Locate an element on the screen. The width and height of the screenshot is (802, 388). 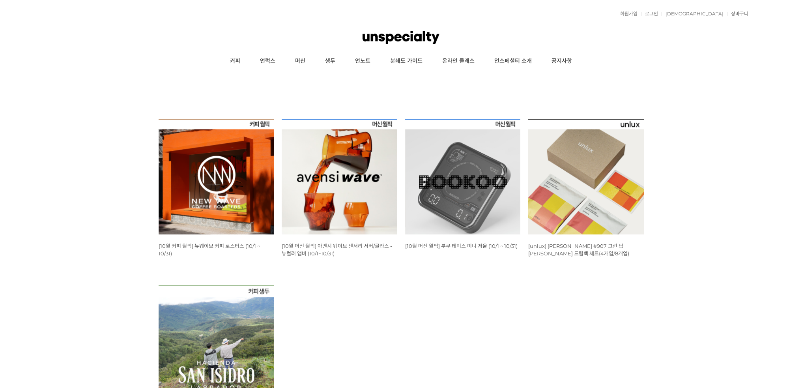
a: [10월 머신 월픽] 아벤시 웨이브 센서리 서버/글라스 - 뉴컬러 앰버 (10/1~10/31) is located at coordinates (337, 249).